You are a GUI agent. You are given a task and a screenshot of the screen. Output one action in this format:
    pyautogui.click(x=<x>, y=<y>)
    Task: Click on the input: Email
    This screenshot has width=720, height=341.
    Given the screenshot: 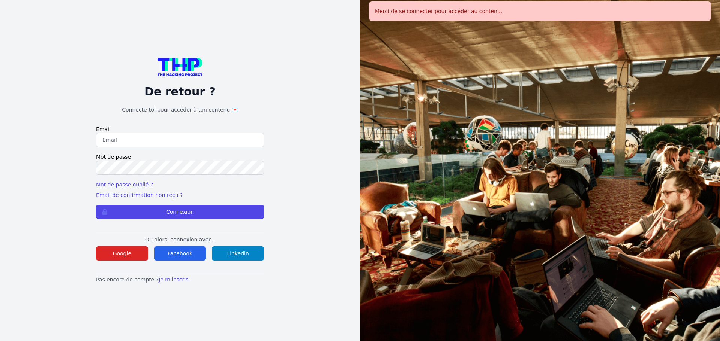 What is the action you would take?
    pyautogui.click(x=180, y=140)
    